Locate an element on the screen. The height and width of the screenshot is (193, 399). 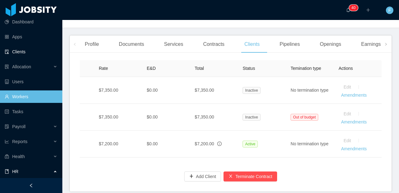
td: $7,200.00 is located at coordinates (118, 144).